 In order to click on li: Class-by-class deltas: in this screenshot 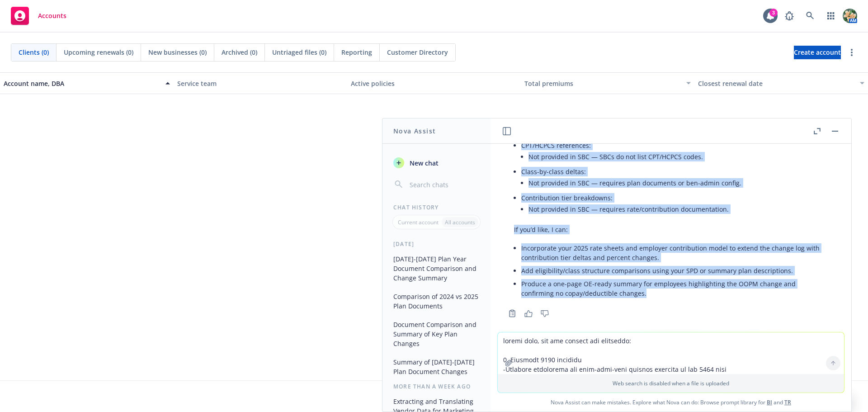, I will do `click(674, 178)`.